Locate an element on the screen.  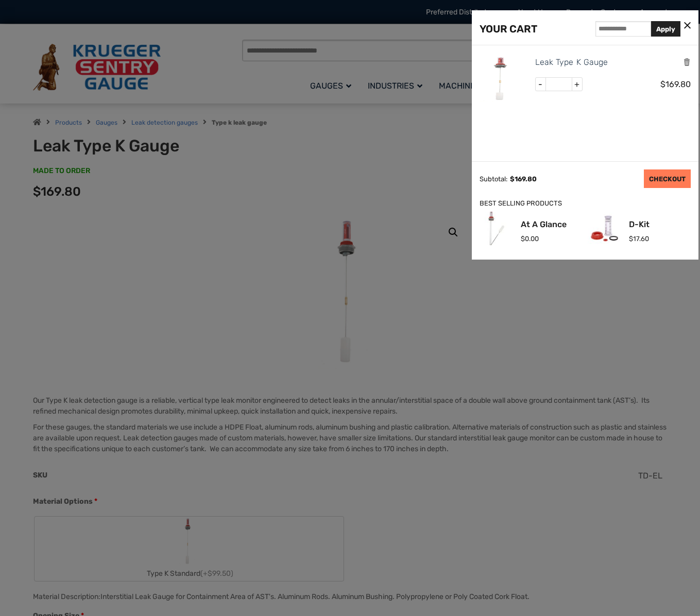
a: At A Glance is located at coordinates (544, 224).